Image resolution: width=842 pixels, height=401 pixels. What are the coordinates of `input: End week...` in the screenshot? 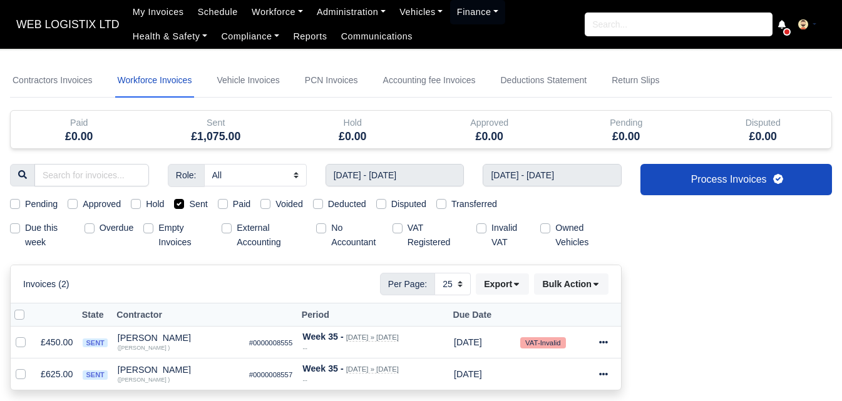 It's located at (552, 175).